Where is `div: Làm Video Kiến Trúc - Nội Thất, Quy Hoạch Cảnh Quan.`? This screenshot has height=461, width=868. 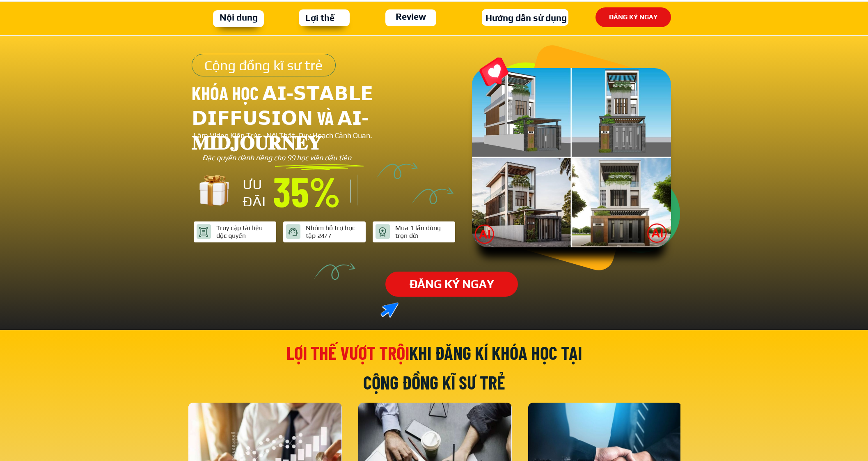 div: Làm Video Kiến Trúc - Nội Thất, Quy Hoạch Cảnh Quan. is located at coordinates (290, 135).